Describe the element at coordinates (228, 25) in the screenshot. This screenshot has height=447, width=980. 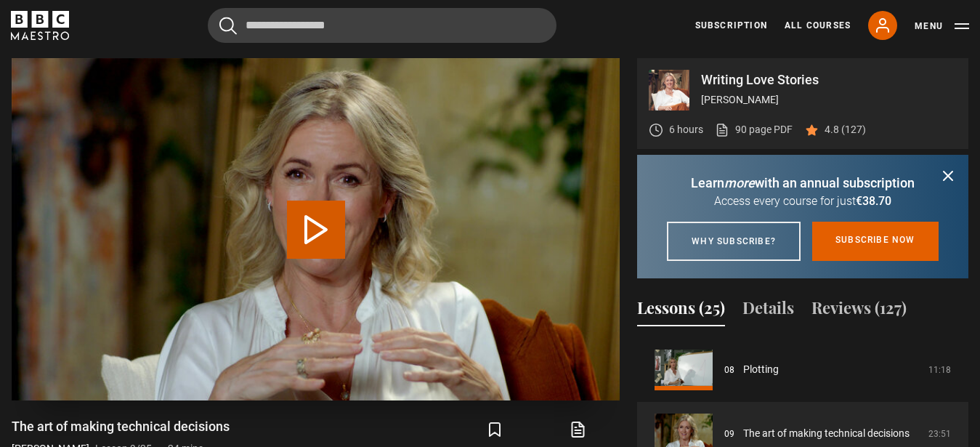
I see `button: Submit the search query` at that location.